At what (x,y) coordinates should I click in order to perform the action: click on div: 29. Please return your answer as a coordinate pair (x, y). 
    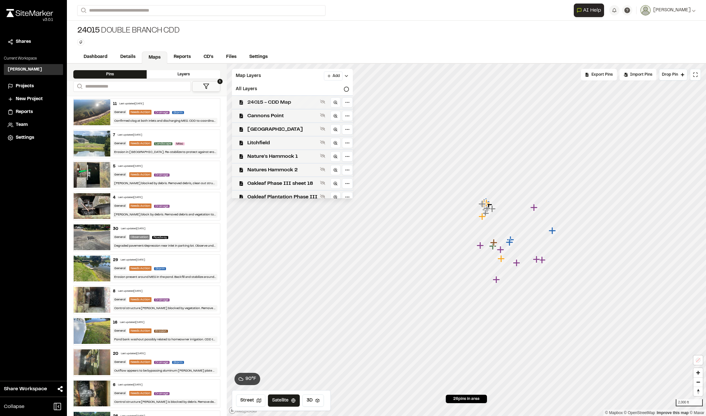
    Looking at the image, I should click on (116, 260).